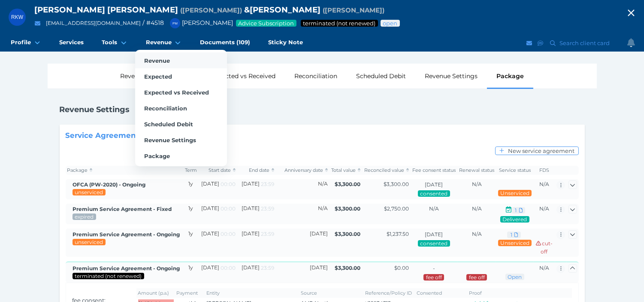 Image resolution: width=644 pixels, height=302 pixels. I want to click on th: Payment, so click(190, 292).